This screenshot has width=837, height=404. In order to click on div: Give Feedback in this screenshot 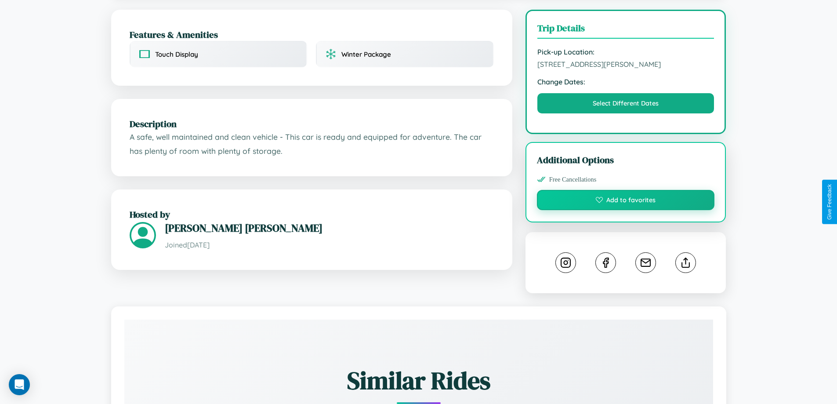, I will do `click(830, 202)`.